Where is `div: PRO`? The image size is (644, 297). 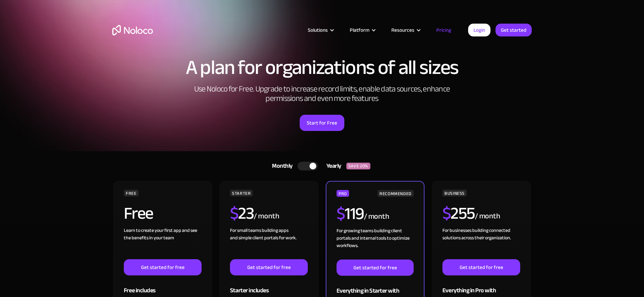 div: PRO is located at coordinates (342, 193).